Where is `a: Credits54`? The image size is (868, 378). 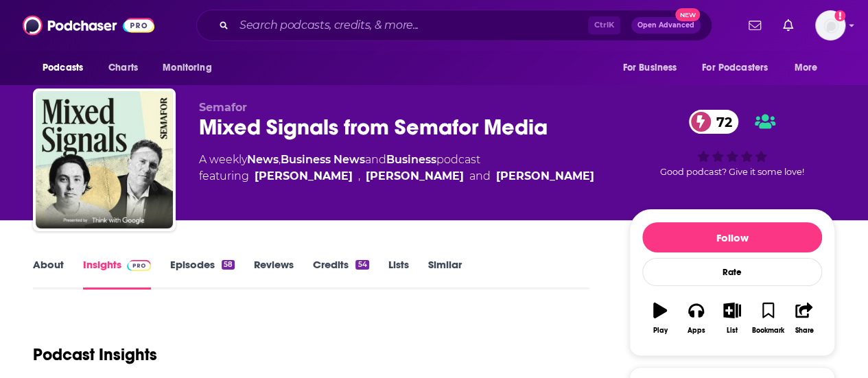
a: Credits54 is located at coordinates (340, 273).